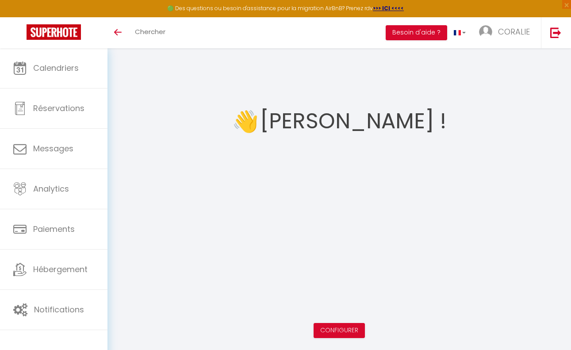 The width and height of the screenshot is (571, 350). I want to click on span: Chercher, so click(150, 31).